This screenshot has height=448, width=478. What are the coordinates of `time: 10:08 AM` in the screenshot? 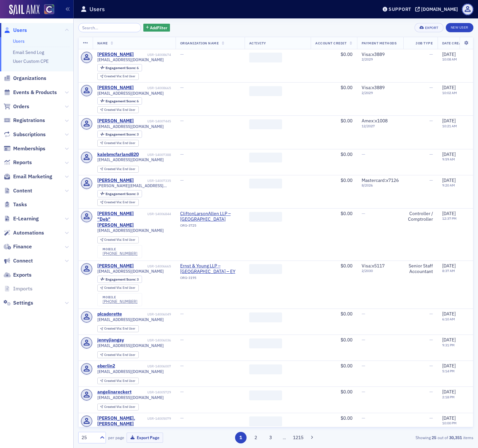 It's located at (449, 59).